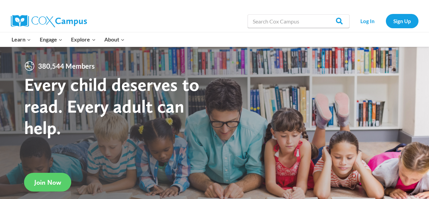 The width and height of the screenshot is (429, 199). What do you see at coordinates (68, 39) in the screenshot?
I see `nav: Primary Navigation` at bounding box center [68, 39].